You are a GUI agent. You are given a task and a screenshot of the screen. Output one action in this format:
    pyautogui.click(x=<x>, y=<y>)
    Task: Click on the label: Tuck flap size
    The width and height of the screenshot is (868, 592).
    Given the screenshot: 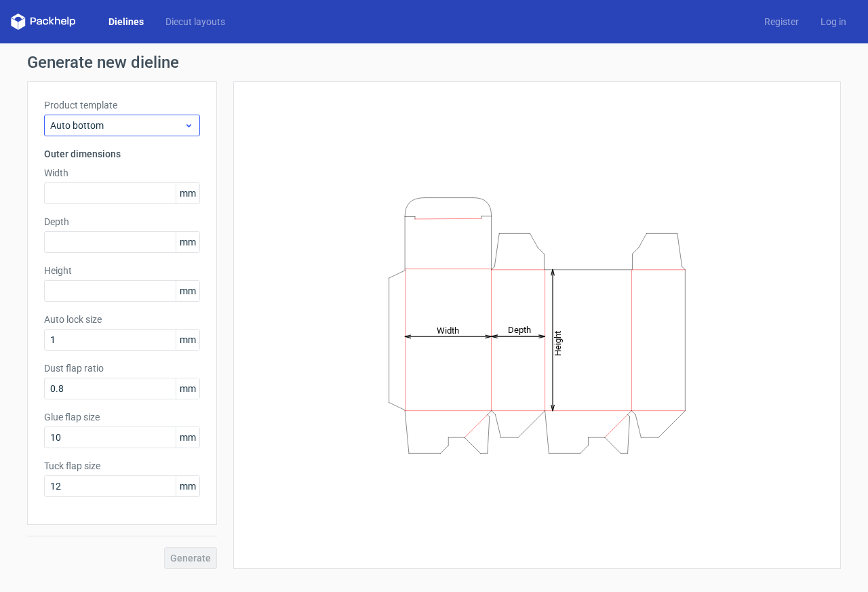 What is the action you would take?
    pyautogui.click(x=122, y=466)
    